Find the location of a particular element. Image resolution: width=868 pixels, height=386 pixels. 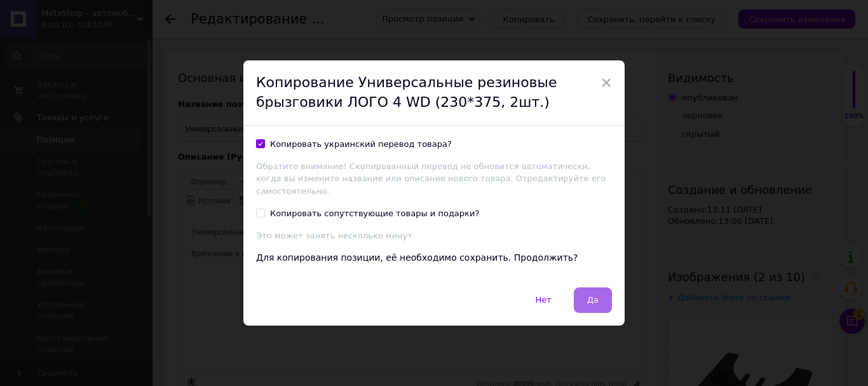

body: Визуальный текстовый редактор, 5A867774-FCFF-4C9A-954D-08E15E3B9ECE is located at coordinates (231, 30).